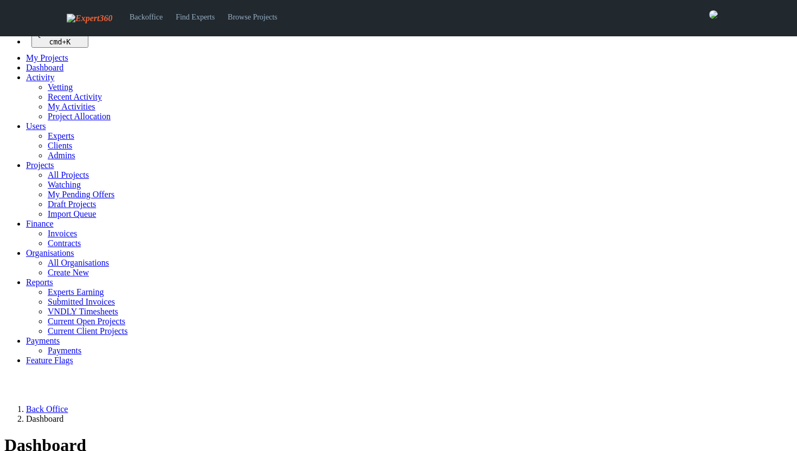 The image size is (797, 451). Describe the element at coordinates (713, 15) in the screenshot. I see `img: 0421c9a1-ac87-4857-a63f-b59ed7722763-normal.jpeg` at that location.